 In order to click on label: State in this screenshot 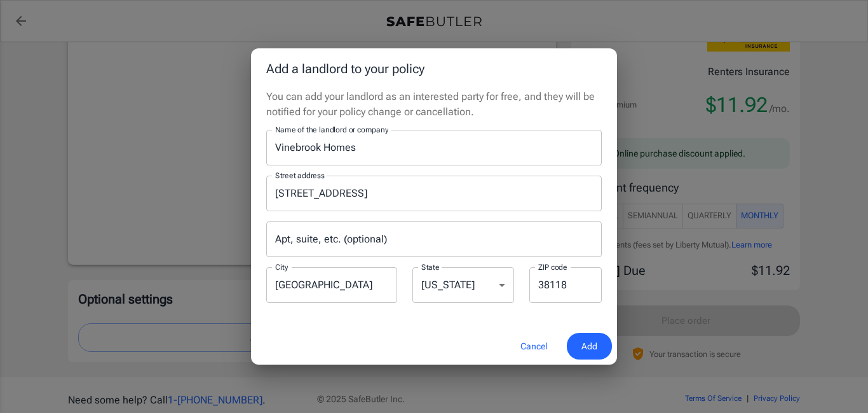, I will do `click(431, 266)`.